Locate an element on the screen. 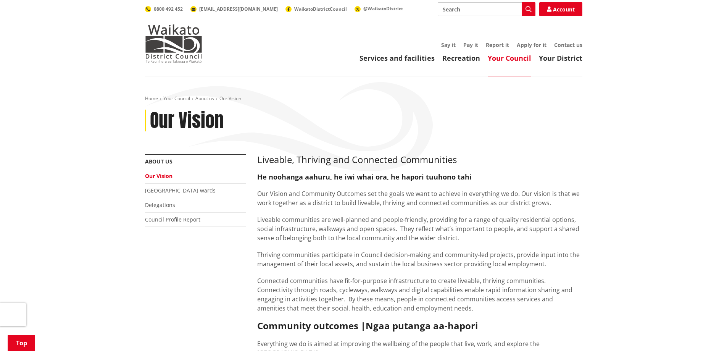  a: Delegations is located at coordinates (160, 205).